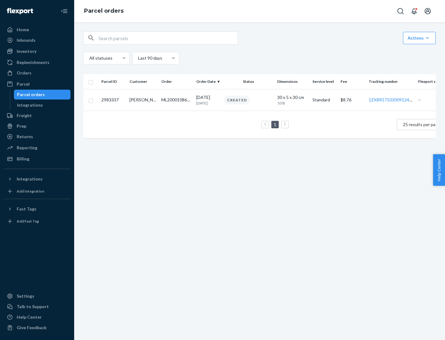  What do you see at coordinates (293, 82) in the screenshot?
I see `th: Dimensions` at bounding box center [293, 82].